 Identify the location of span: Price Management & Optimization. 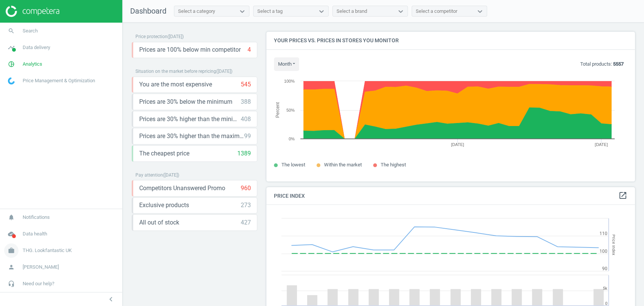
(59, 81).